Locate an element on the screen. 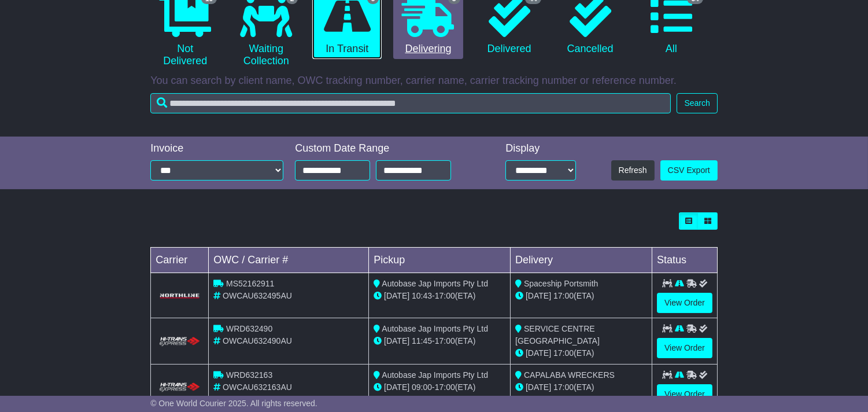  span: WRD632163 is located at coordinates (249, 375).